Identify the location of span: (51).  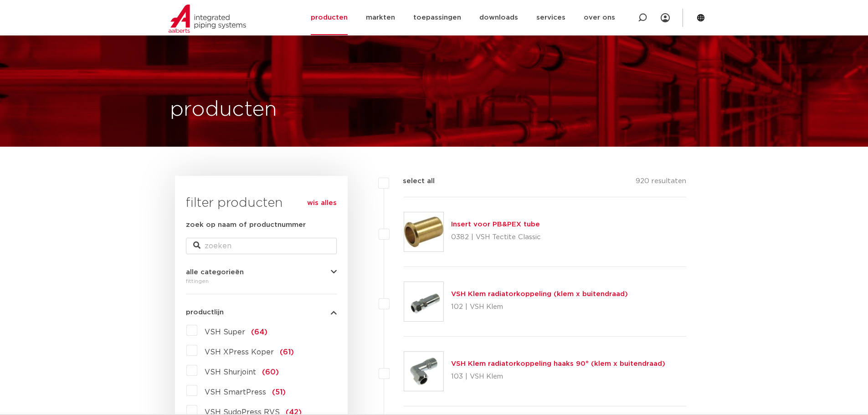
(279, 392).